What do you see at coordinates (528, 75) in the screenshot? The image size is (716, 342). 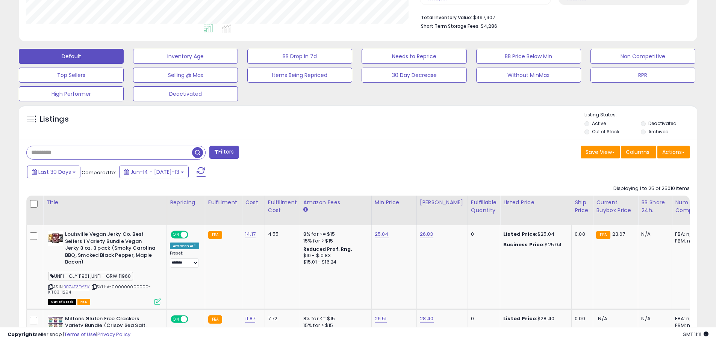 I see `button: Without MinMax` at bounding box center [528, 75].